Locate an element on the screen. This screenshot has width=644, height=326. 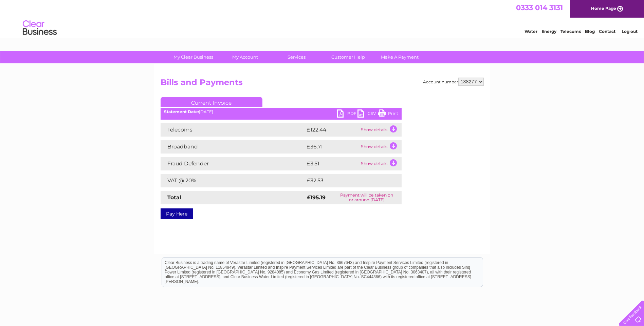
h2: Bills and Payments is located at coordinates (322, 84).